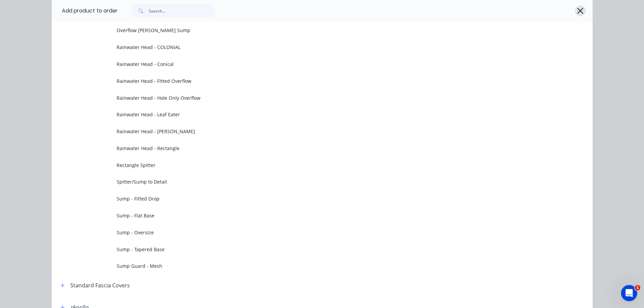 The image size is (644, 308). What do you see at coordinates (307, 148) in the screenshot?
I see `span: Rainwater Head - Rectangle` at bounding box center [307, 148].